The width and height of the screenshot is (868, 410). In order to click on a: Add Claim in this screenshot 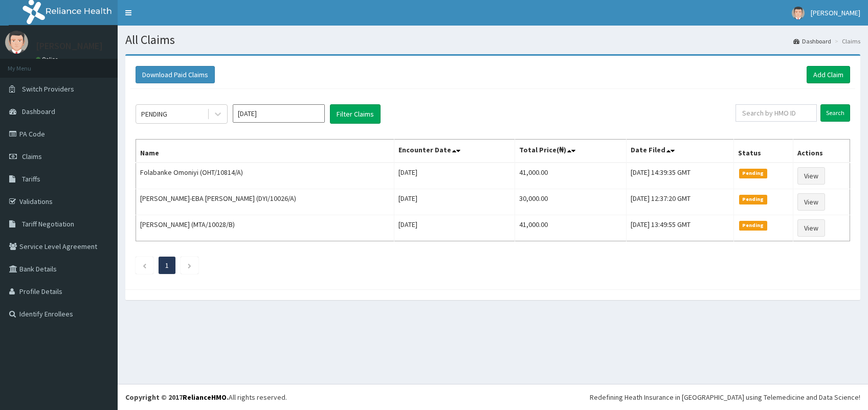, I will do `click(828, 74)`.